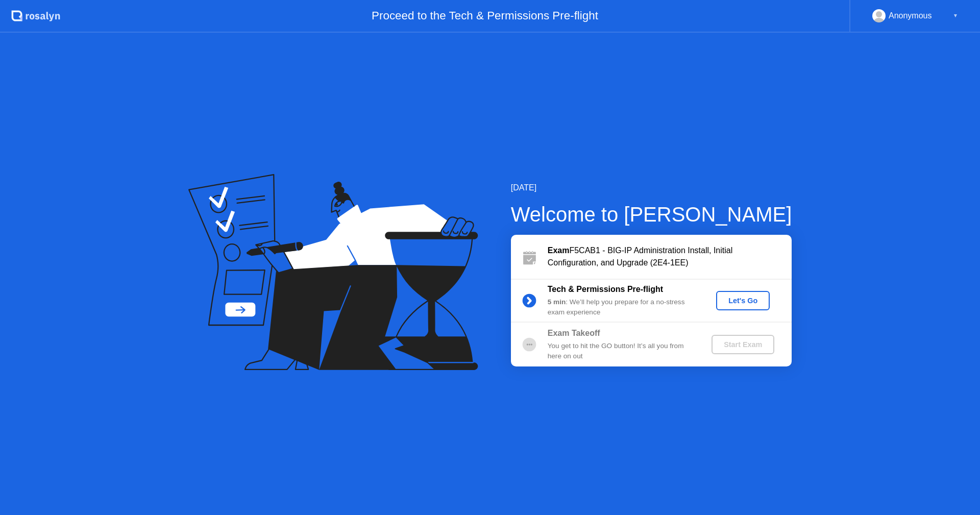 Image resolution: width=980 pixels, height=515 pixels. Describe the element at coordinates (743, 301) in the screenshot. I see `div: Let's Go` at that location.